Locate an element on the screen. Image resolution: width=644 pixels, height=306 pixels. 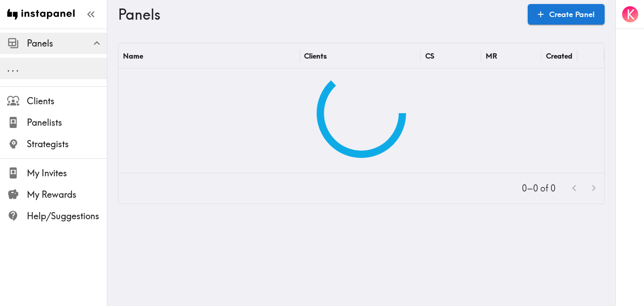
span: Clients is located at coordinates (67, 101).